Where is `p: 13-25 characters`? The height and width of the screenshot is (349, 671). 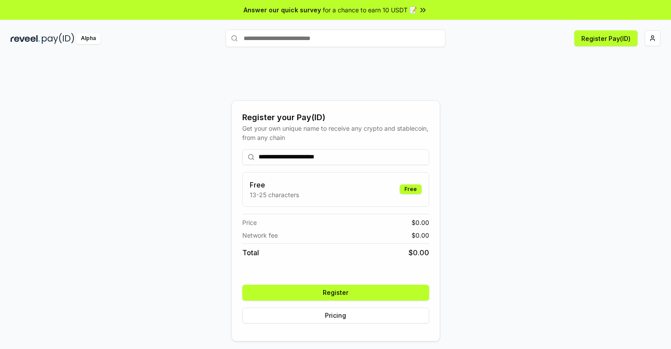 p: 13-25 characters is located at coordinates (274, 194).